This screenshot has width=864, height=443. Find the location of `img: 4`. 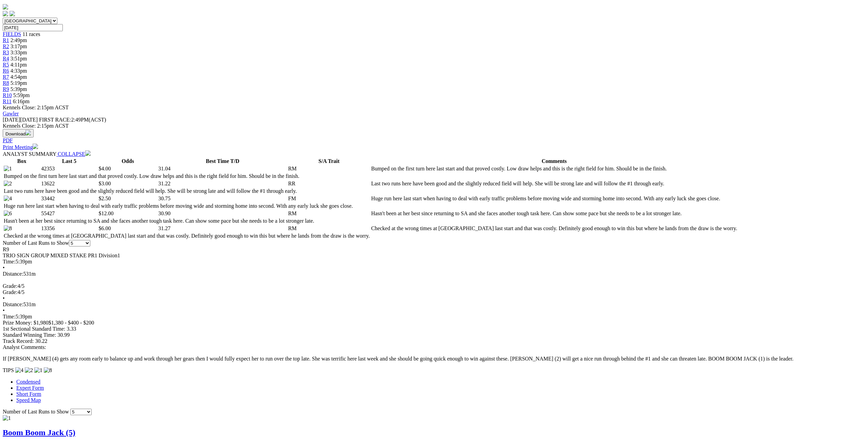

img: 4 is located at coordinates (8, 199).